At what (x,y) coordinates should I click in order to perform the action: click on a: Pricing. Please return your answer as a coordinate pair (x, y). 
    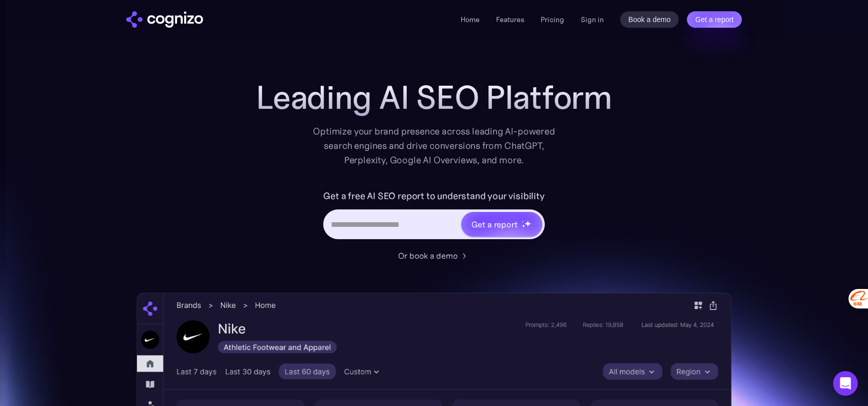
    Looking at the image, I should click on (552, 19).